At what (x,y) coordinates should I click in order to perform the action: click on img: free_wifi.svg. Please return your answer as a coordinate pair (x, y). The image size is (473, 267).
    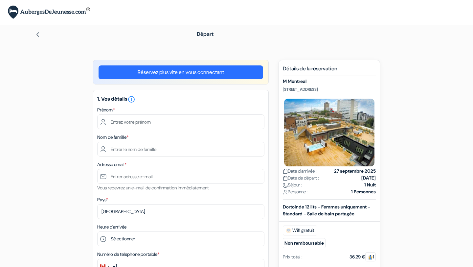
    Looking at the image, I should click on (289, 230).